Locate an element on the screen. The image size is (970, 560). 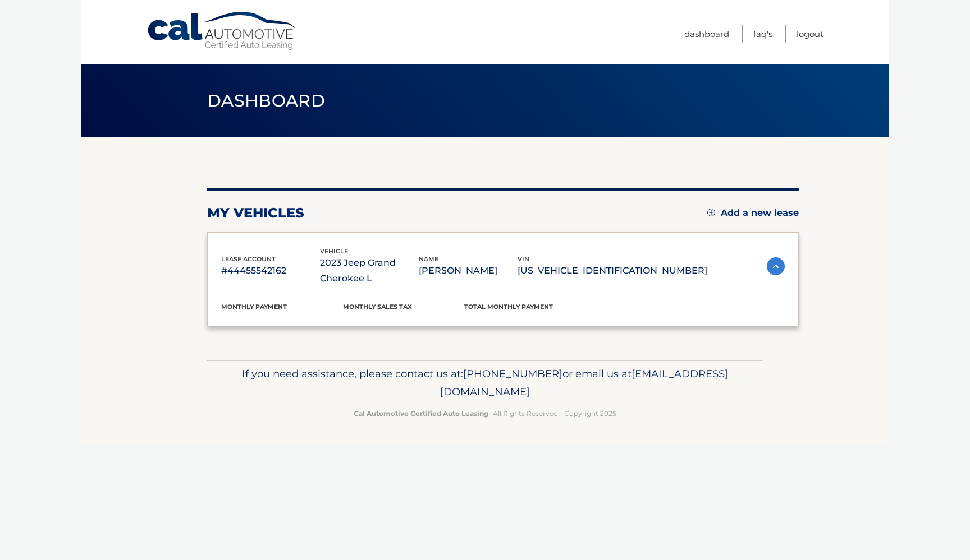
span: Monthly Payment is located at coordinates (253, 307).